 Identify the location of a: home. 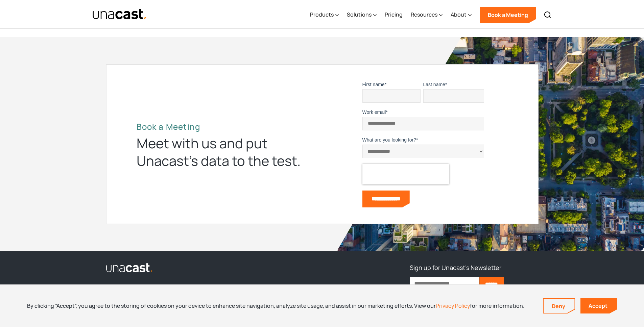
(120, 15).